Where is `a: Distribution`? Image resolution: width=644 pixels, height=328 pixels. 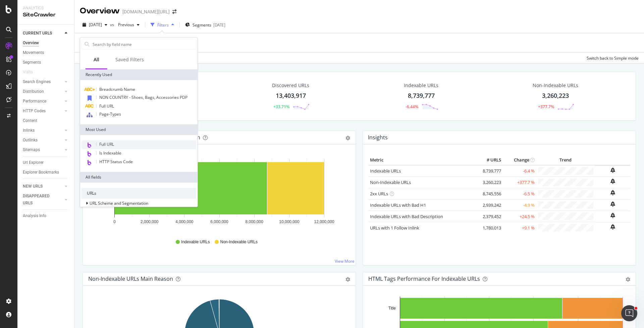
a: Distribution is located at coordinates (43, 91).